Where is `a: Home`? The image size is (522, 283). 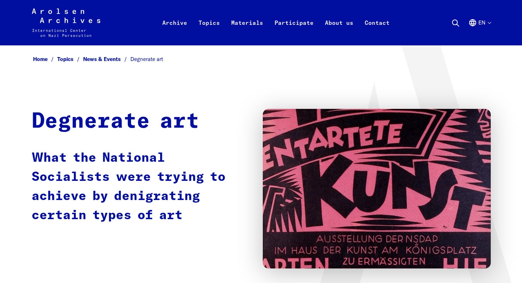
a: Home is located at coordinates (45, 59).